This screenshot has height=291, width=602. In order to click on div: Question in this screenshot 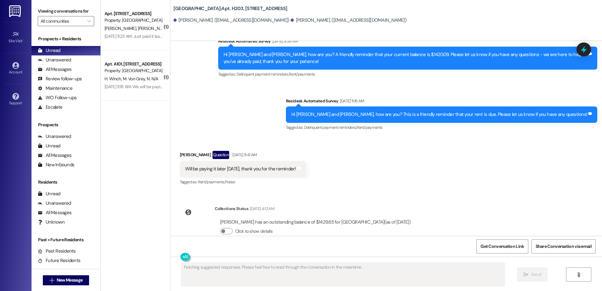, I will do `click(221, 155)`.